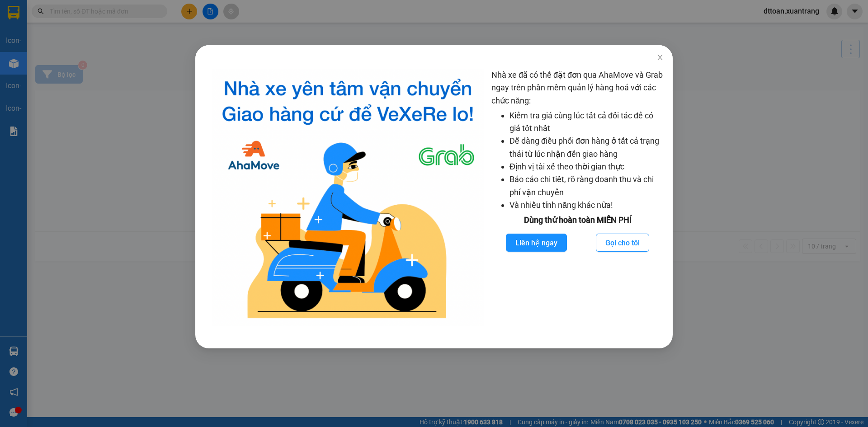  I want to click on span: close, so click(660, 58).